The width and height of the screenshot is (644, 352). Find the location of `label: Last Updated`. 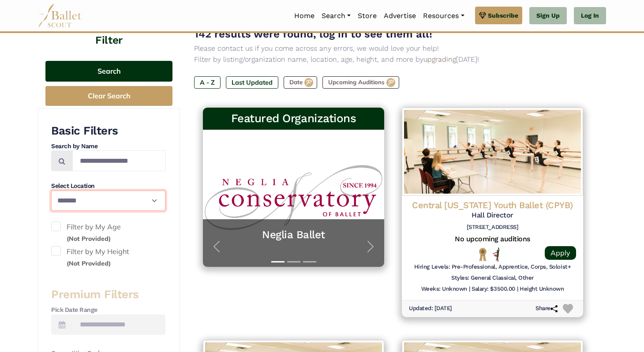

label: Last Updated is located at coordinates (252, 83).